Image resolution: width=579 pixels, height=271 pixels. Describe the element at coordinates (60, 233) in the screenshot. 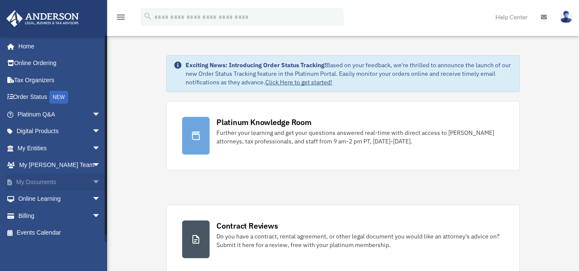

I see `a: Events Calendar` at that location.